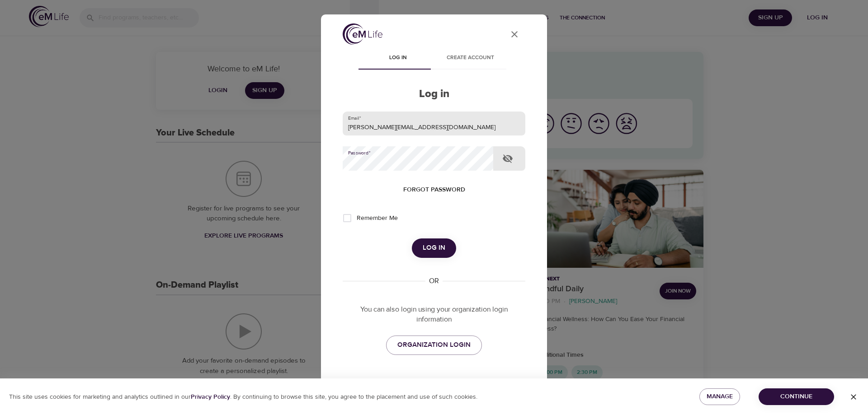 This screenshot has width=868, height=415. Describe the element at coordinates (720, 396) in the screenshot. I see `span: Manage` at that location.